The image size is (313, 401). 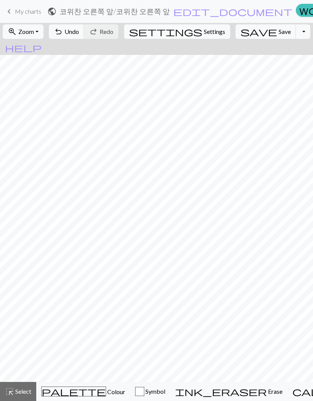 What do you see at coordinates (116, 392) in the screenshot?
I see `span: Colour` at bounding box center [116, 392].